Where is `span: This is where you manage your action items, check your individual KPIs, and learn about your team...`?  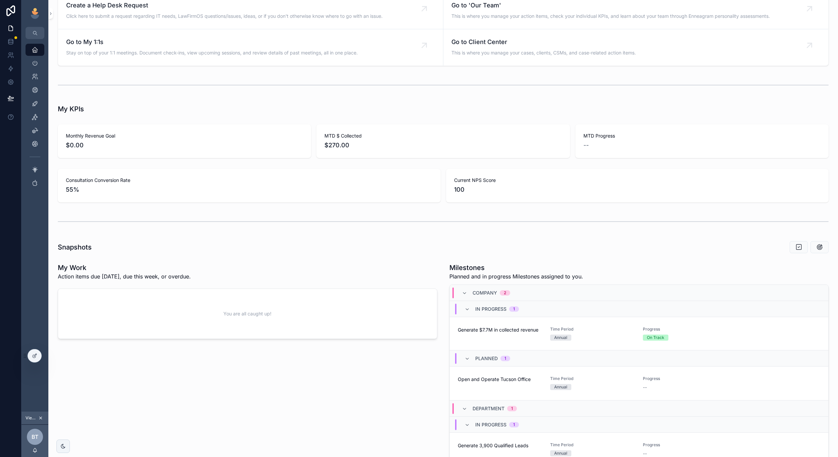
span: This is where you manage your action items, check your individual KPIs, and learn about your team... is located at coordinates (611, 16).